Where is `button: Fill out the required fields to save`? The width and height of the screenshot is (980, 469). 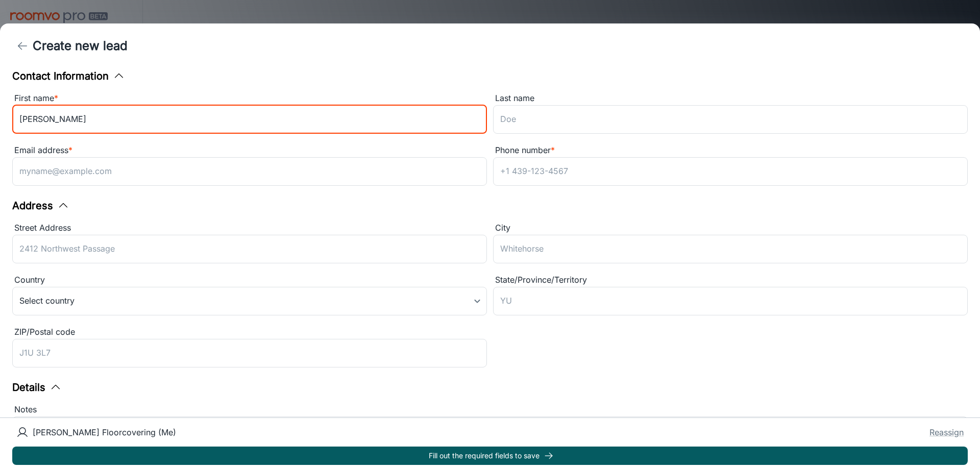
button: Fill out the required fields to save is located at coordinates (490, 456).